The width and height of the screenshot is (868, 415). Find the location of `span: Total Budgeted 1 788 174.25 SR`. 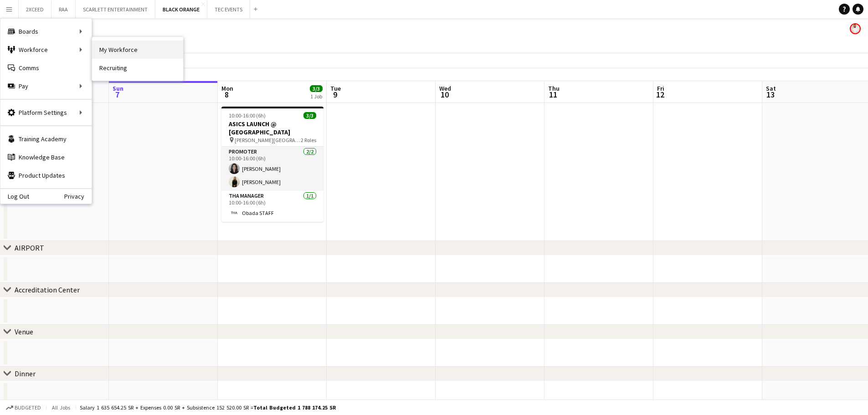

span: Total Budgeted 1 788 174.25 SR is located at coordinates (294, 407).